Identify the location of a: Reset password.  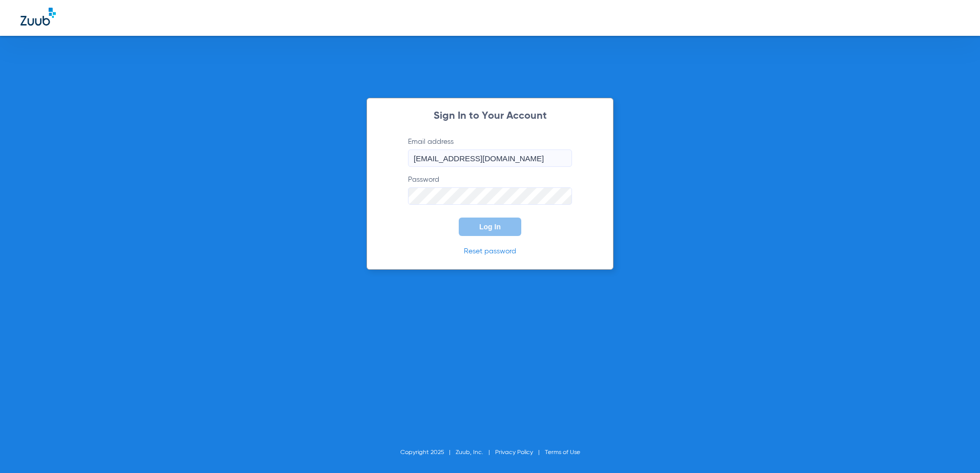
(490, 252).